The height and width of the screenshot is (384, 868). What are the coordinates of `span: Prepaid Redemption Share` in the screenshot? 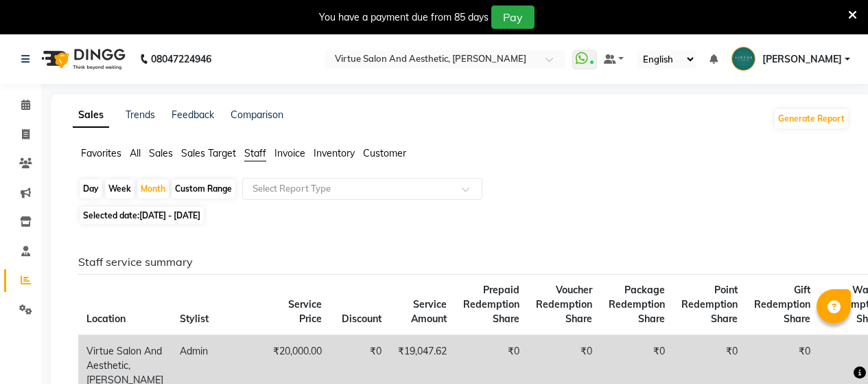 It's located at (492, 305).